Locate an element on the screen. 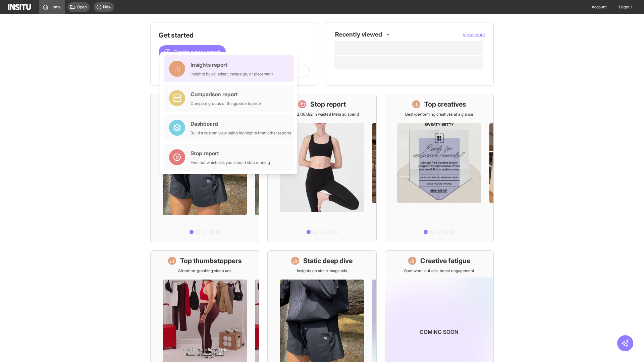  span: New is located at coordinates (107, 7).